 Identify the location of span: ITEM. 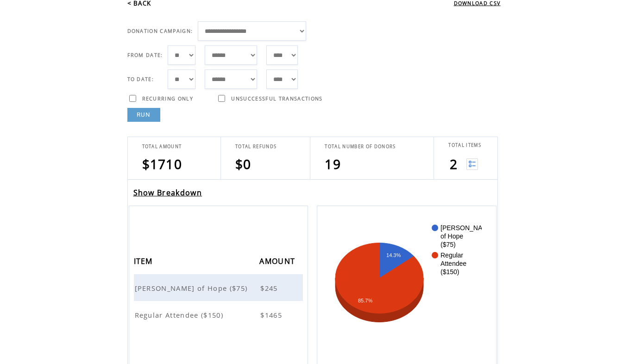
(144, 262).